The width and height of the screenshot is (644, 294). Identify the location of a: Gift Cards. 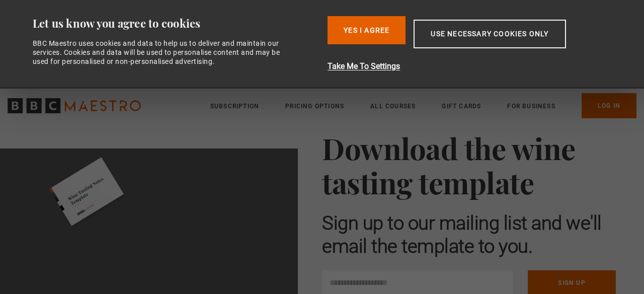
(461, 106).